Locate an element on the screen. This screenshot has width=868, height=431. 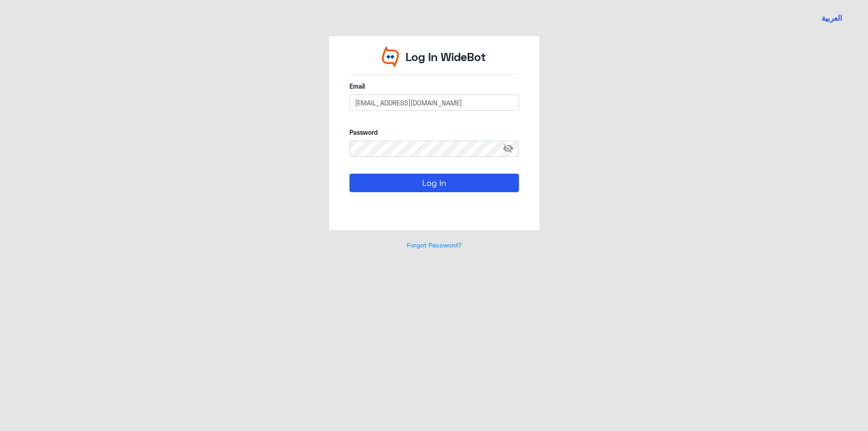
span: visibility_off is located at coordinates (511, 148).